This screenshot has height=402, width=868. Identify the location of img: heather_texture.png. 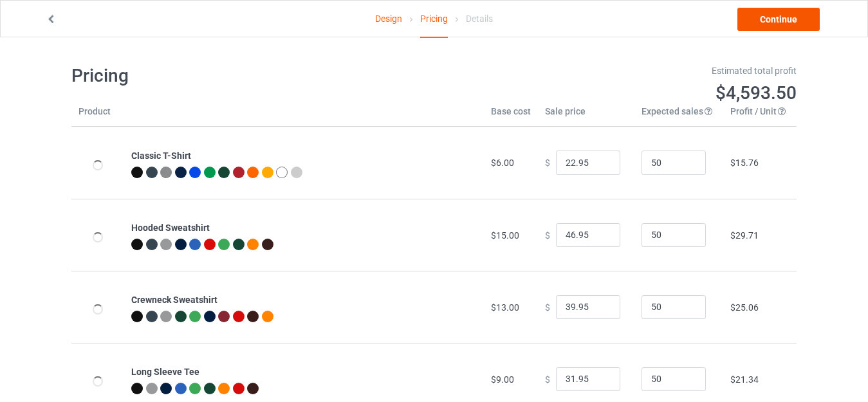
(166, 173).